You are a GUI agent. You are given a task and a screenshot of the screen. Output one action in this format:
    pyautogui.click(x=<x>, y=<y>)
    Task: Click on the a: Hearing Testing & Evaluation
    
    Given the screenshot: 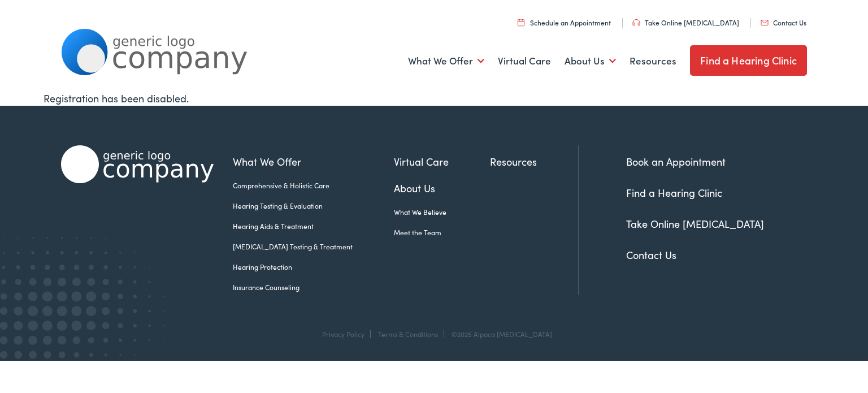 What is the action you would take?
    pyautogui.click(x=313, y=205)
    